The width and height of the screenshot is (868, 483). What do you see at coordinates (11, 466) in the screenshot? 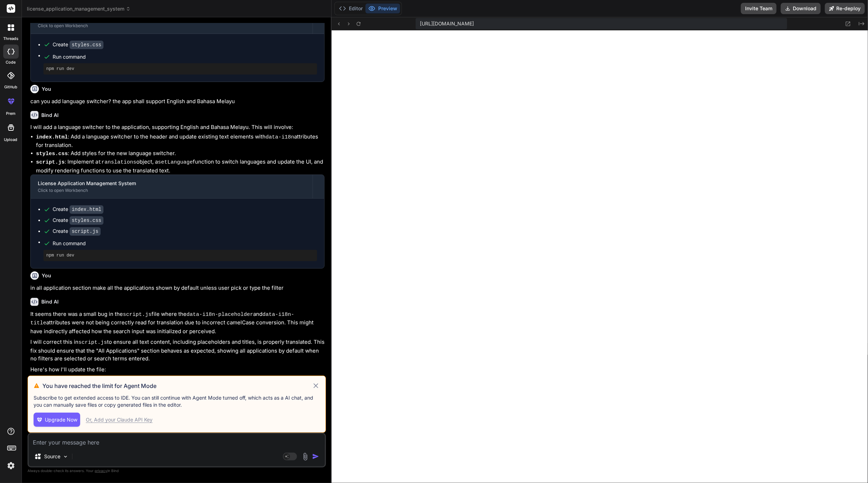
I see `img: settings` at bounding box center [11, 466].